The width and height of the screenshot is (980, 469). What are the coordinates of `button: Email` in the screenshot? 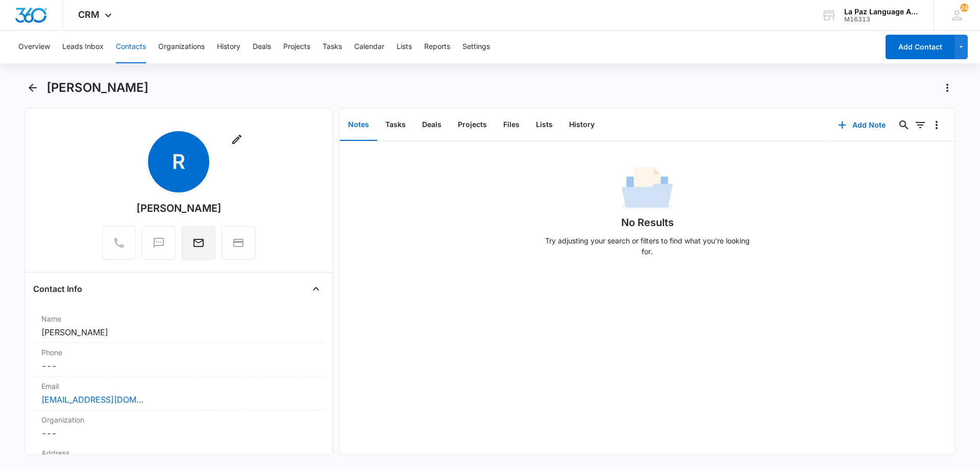 It's located at (199, 243).